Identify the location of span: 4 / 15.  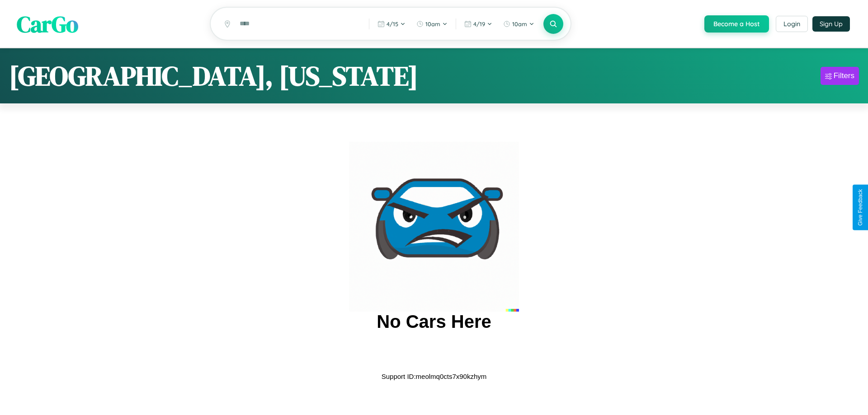
(392, 24).